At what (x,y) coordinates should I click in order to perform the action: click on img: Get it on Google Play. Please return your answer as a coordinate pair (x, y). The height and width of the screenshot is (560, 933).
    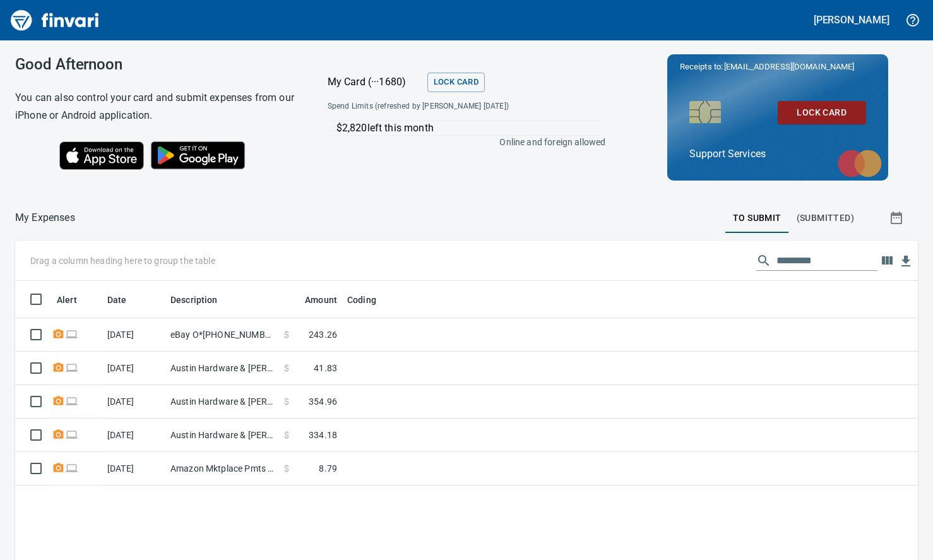
    Looking at the image, I should click on (198, 155).